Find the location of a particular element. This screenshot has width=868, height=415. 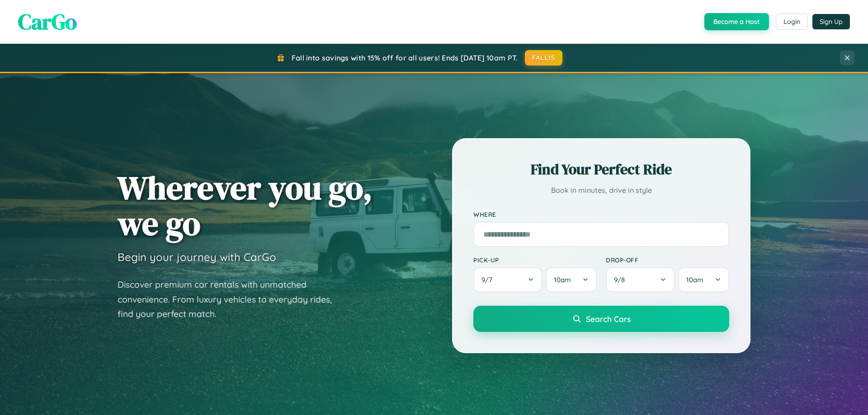

button: Login is located at coordinates (791, 22).